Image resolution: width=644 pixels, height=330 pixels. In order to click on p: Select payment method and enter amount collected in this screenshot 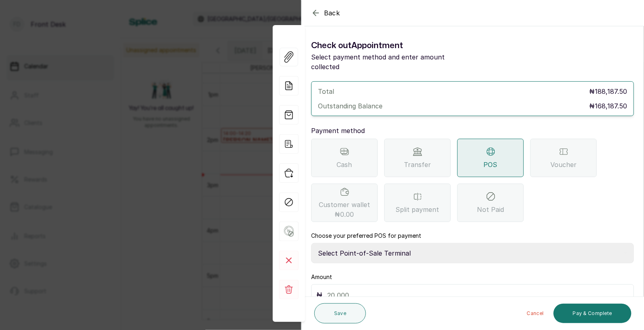, I will do `click(392, 61)`.